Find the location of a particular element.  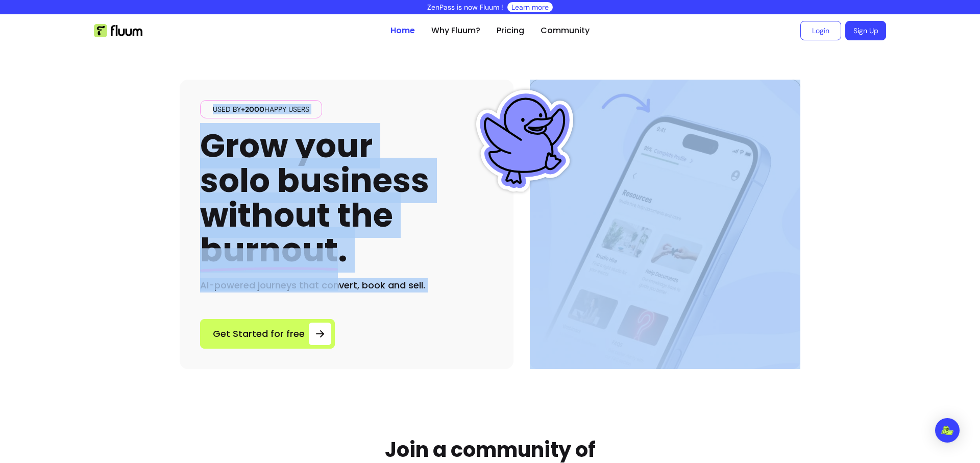

a: Login is located at coordinates (820, 31).